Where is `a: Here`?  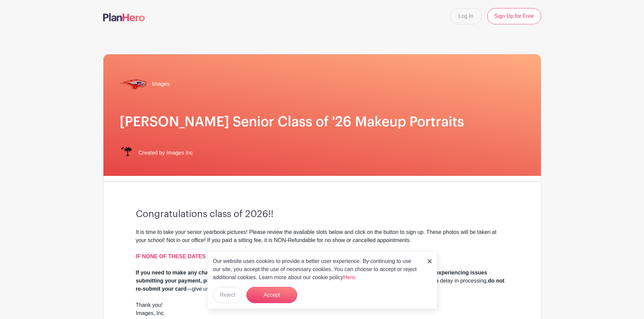
a: Here is located at coordinates (350, 278).